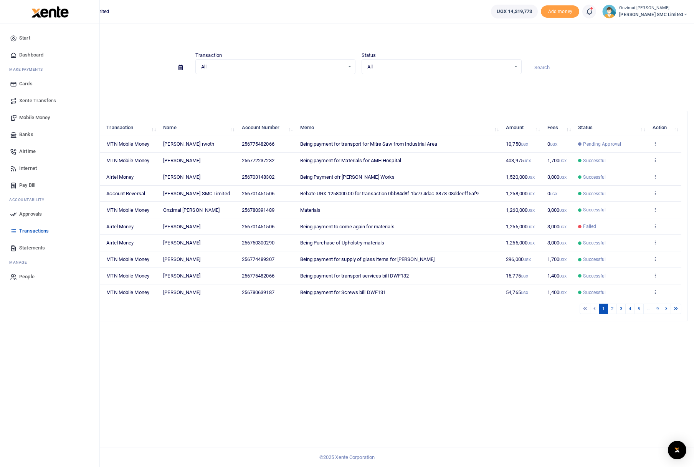 The height and width of the screenshot is (467, 694). What do you see at coordinates (630, 308) in the screenshot?
I see `a: 4` at bounding box center [630, 308].